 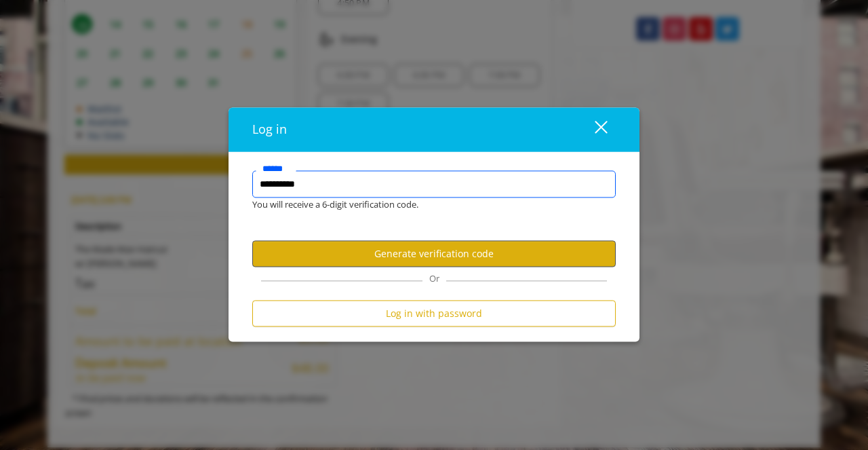 What do you see at coordinates (434, 279) in the screenshot?
I see `span: Or` at bounding box center [434, 279].